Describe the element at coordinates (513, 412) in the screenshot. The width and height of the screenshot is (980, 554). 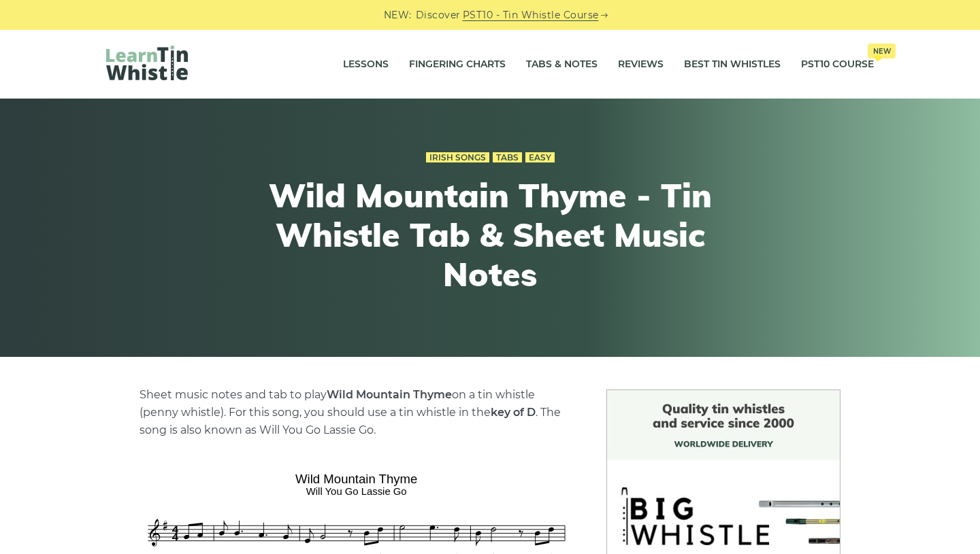
I see `strong: key of D` at that location.